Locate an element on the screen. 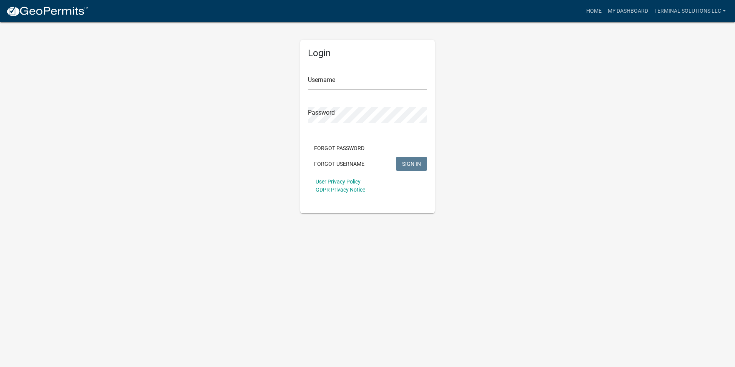 Image resolution: width=735 pixels, height=367 pixels. a: User Privacy Policy is located at coordinates (338, 181).